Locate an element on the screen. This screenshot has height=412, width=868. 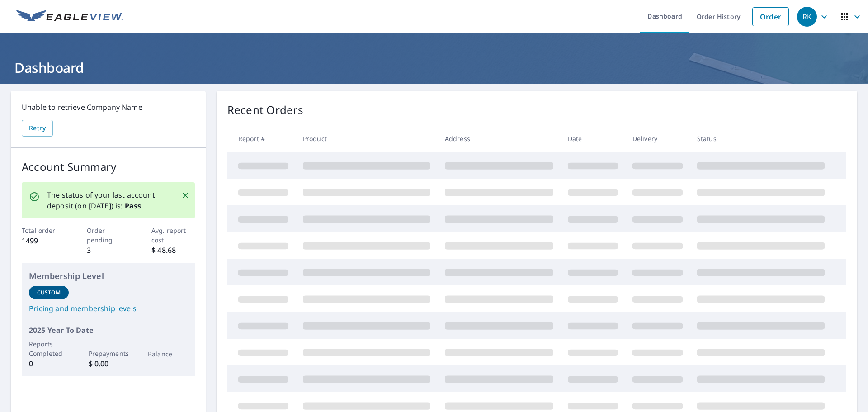
span: Retry is located at coordinates (37, 128).